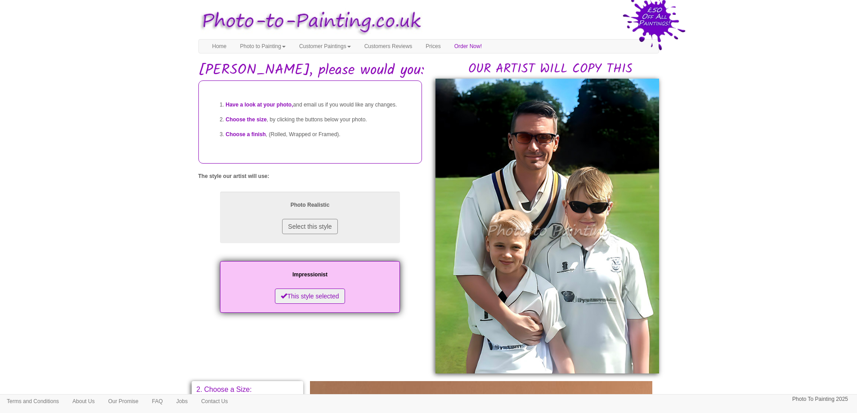 The height and width of the screenshot is (413, 857). I want to click on li: and email us if you would like any changes., so click(319, 105).